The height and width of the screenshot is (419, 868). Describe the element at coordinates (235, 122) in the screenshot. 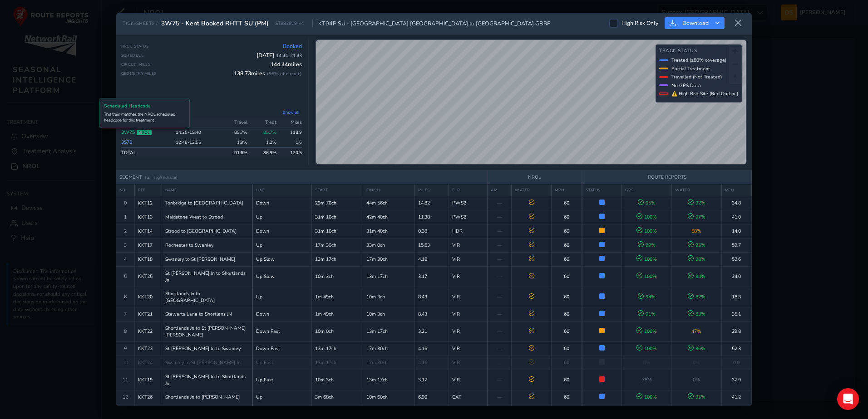

I see `th: Travel` at that location.